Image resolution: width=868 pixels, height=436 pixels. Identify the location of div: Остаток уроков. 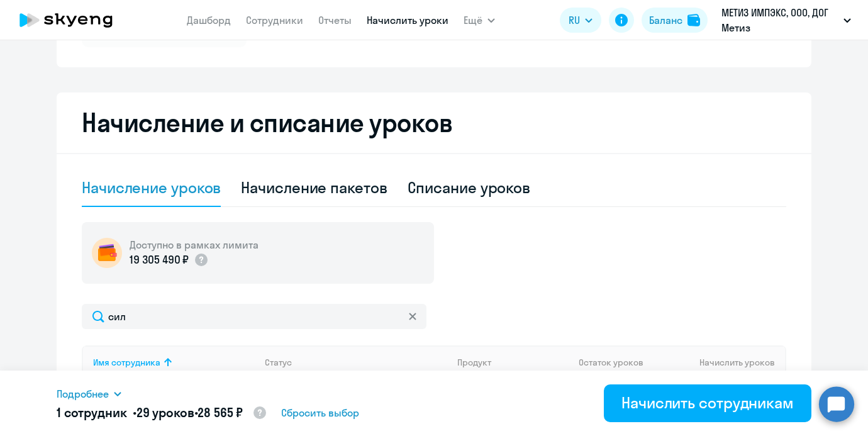
(618, 363).